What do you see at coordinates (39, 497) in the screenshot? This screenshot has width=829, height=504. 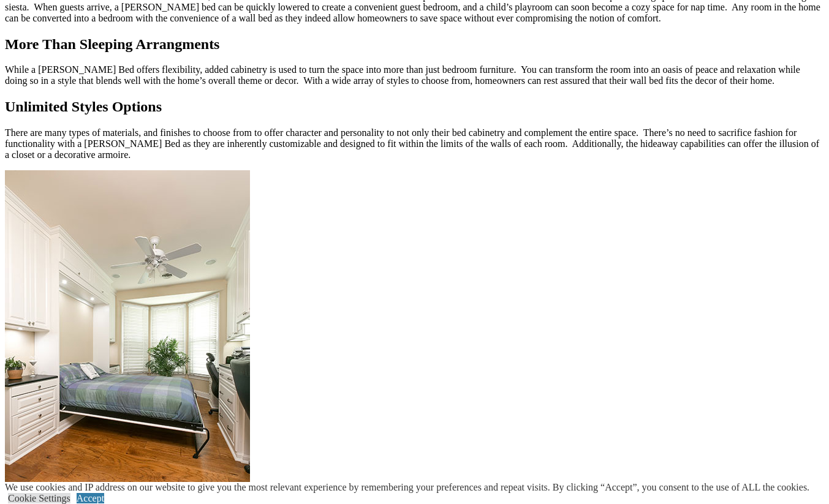 I see `a: Cookie Settings` at bounding box center [39, 497].